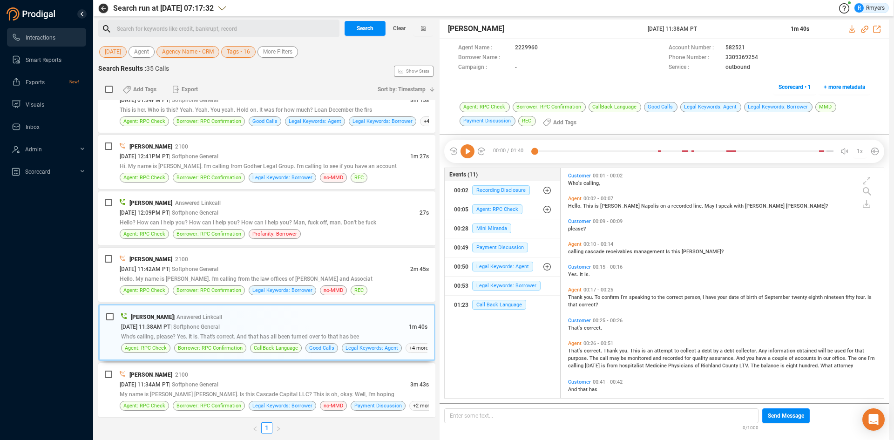 The height and width of the screenshot is (440, 894). Describe the element at coordinates (677, 251) in the screenshot. I see `span: this` at that location.